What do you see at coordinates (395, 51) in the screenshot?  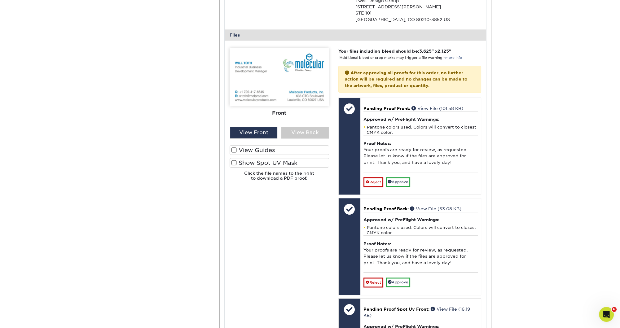 I see `strong: Your files including bleed should be: " x "` at bounding box center [395, 51].